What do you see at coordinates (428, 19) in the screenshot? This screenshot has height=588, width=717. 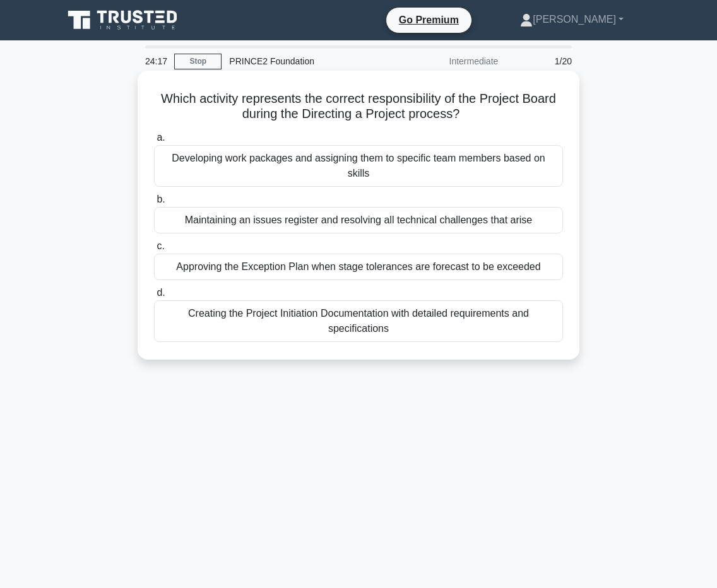 I see `a: Go Premium` at bounding box center [428, 19].